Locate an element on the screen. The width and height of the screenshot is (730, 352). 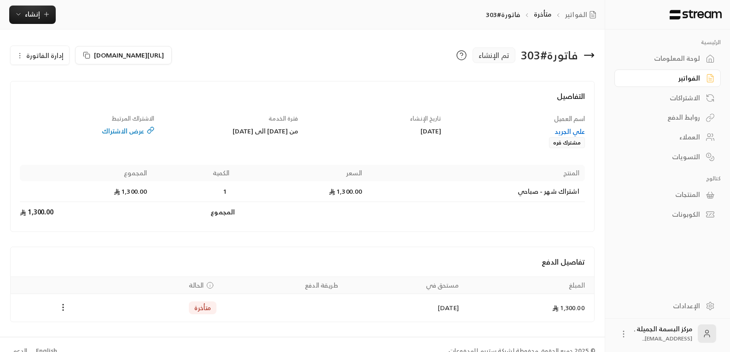
span: تاريخ الإنشاء is located at coordinates (425, 118).